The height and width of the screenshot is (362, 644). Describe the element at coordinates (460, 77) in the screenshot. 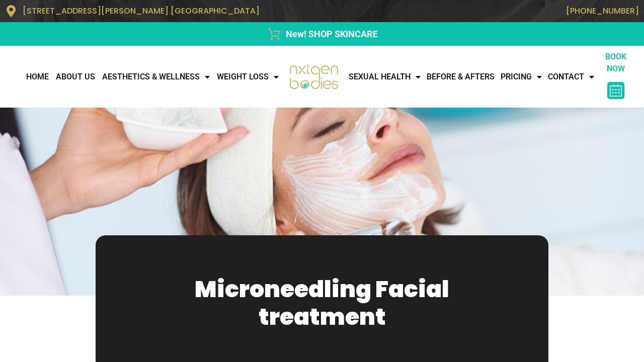

I see `a: Before & Afters` at that location.